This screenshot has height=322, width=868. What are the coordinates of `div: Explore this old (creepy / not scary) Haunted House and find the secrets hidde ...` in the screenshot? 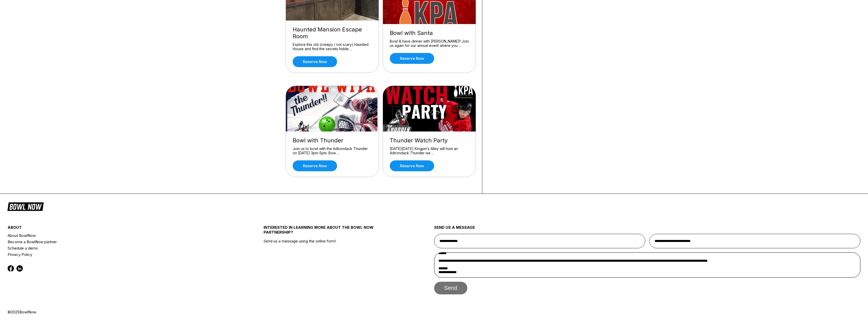 It's located at (332, 46).